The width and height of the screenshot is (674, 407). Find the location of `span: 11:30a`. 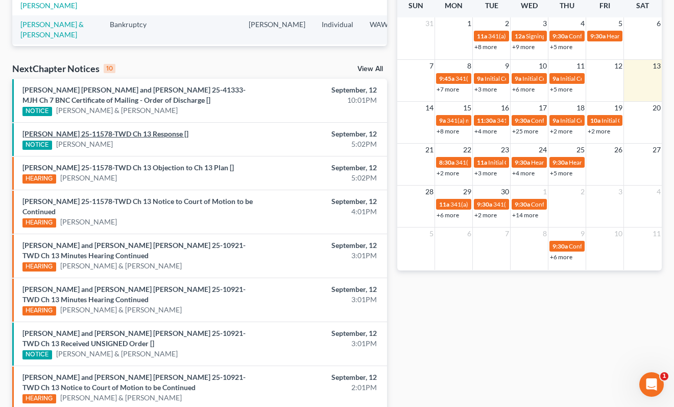

span: 11:30a is located at coordinates (486, 120).